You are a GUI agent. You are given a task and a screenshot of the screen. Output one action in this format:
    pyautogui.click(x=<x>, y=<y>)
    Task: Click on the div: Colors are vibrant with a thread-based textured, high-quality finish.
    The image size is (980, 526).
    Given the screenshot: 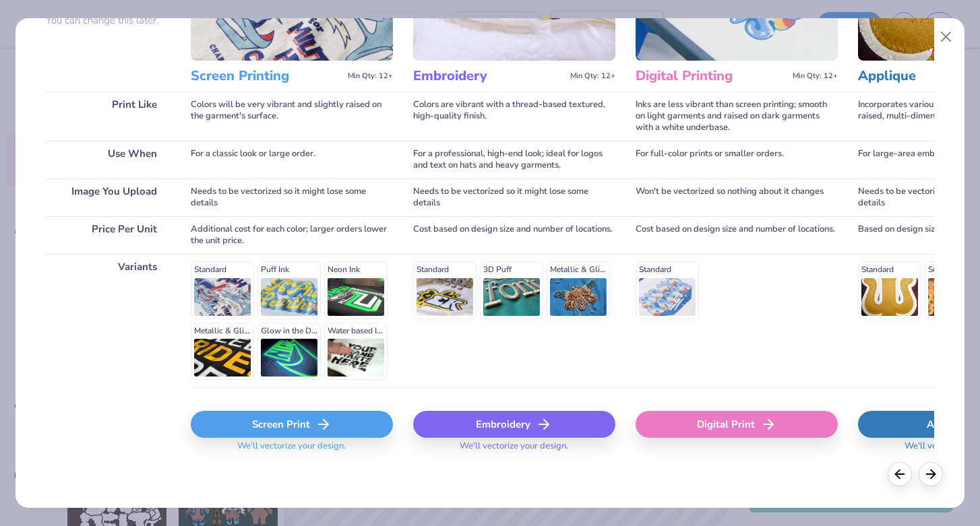 What is the action you would take?
    pyautogui.click(x=514, y=116)
    